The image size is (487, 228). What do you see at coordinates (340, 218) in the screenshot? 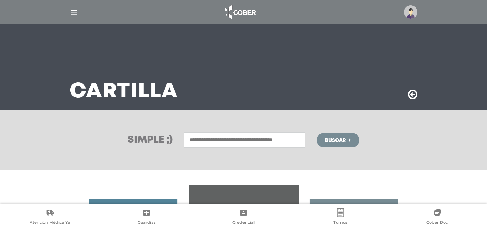
I see `a: Turnos` at bounding box center [340, 218].